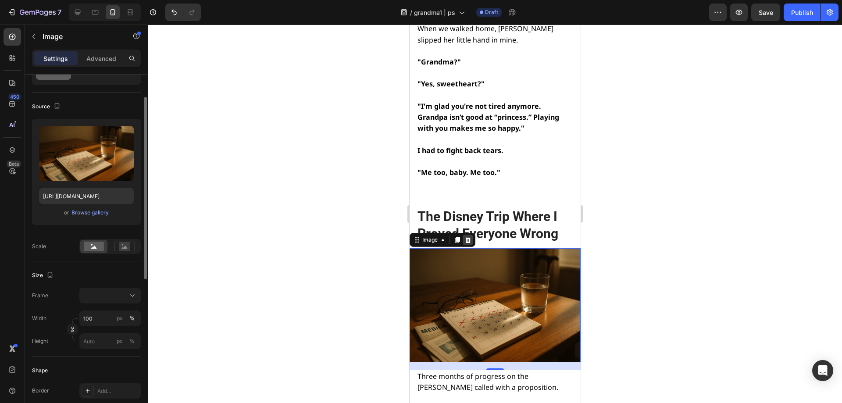 The width and height of the screenshot is (842, 403). What do you see at coordinates (90, 213) in the screenshot?
I see `div: Browse gallery` at bounding box center [90, 213].